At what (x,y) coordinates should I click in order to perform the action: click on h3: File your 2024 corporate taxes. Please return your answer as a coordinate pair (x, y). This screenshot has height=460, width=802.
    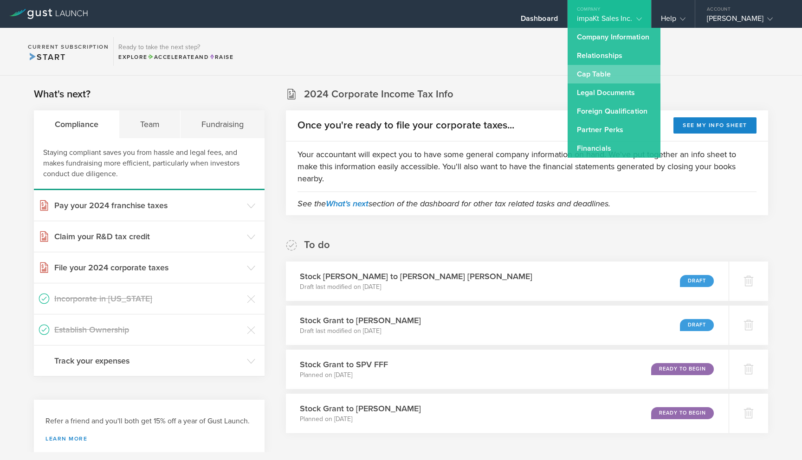
    Looking at the image, I should click on (148, 268).